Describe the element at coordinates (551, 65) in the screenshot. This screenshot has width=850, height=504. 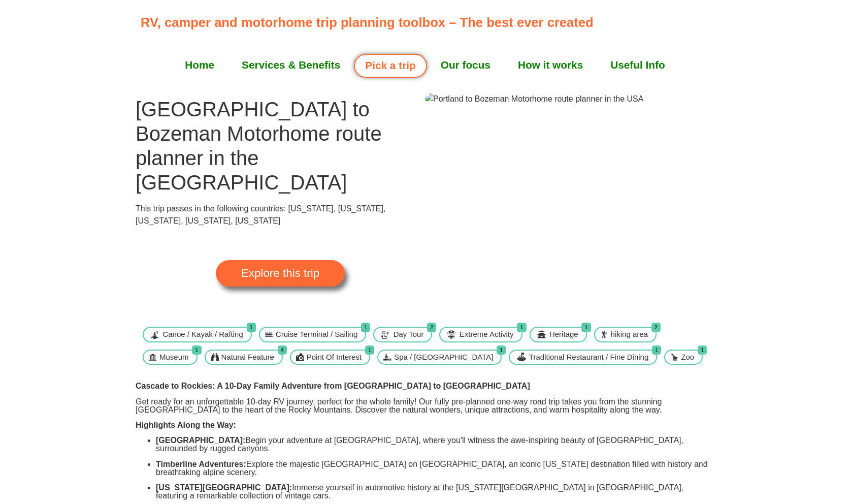
I see `a: How it works` at that location.